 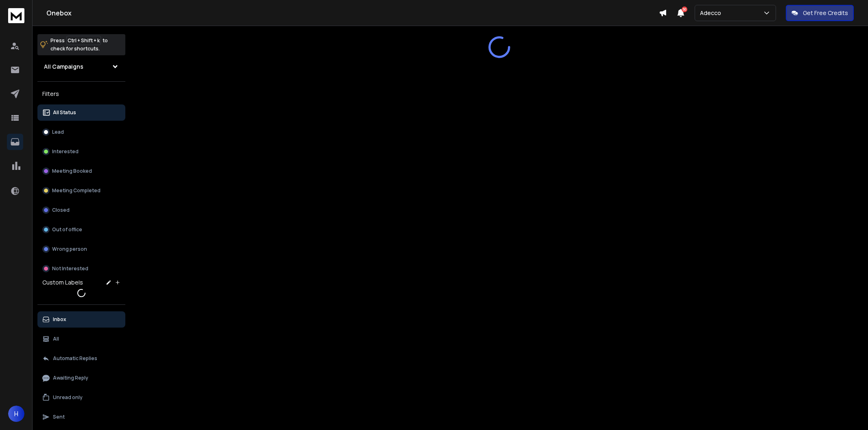 What do you see at coordinates (72, 171) in the screenshot?
I see `p: Meeting Booked` at bounding box center [72, 171].